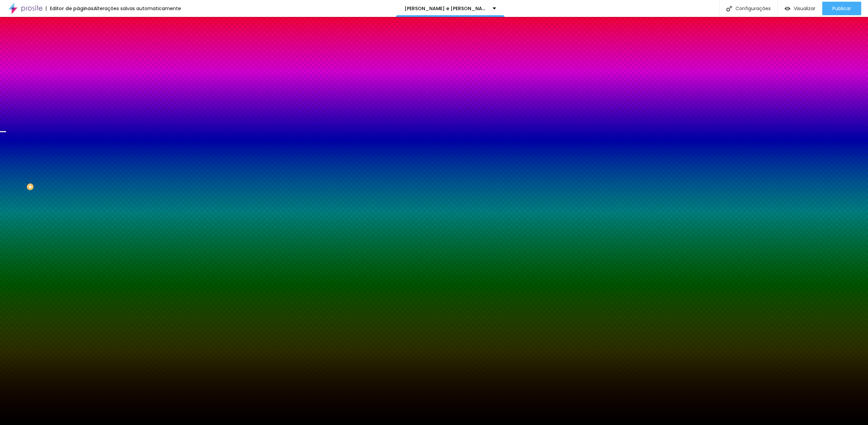 The height and width of the screenshot is (425, 868). Describe the element at coordinates (787, 9) in the screenshot. I see `img: view-1.svg` at that location.